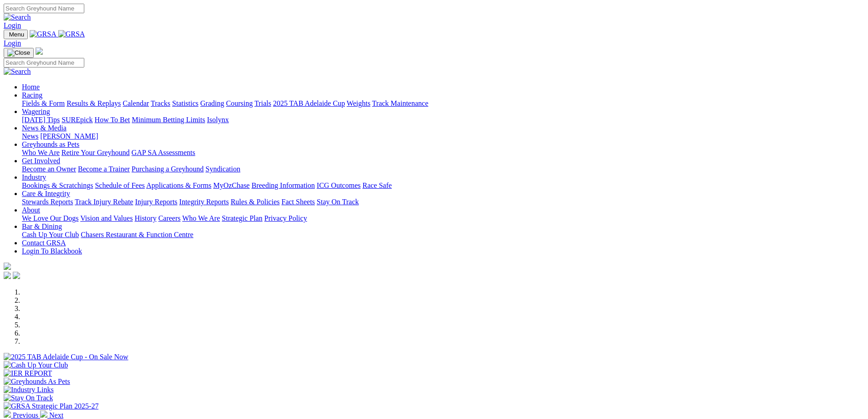 The image size is (868, 419). I want to click on a: GAP SA Assessments, so click(164, 152).